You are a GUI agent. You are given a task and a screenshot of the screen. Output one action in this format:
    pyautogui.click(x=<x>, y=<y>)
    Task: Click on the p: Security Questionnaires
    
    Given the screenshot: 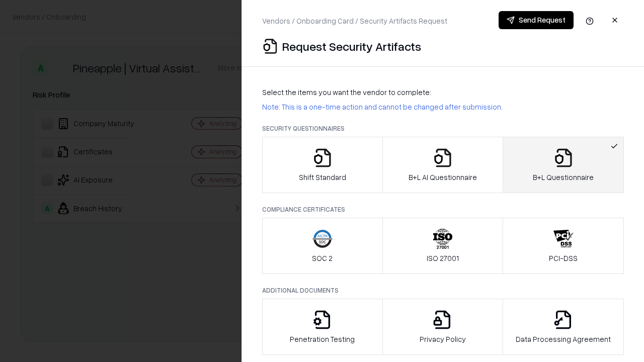 What is the action you would take?
    pyautogui.click(x=443, y=128)
    